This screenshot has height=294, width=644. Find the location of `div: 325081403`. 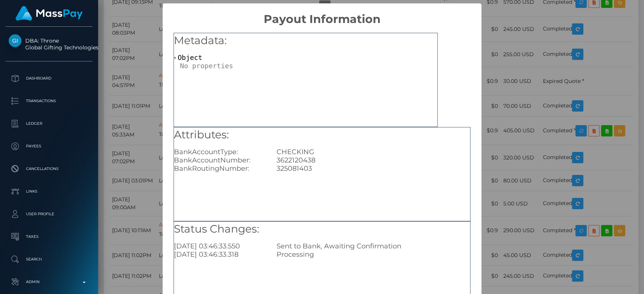

div: 325081403 is located at coordinates (373, 169).